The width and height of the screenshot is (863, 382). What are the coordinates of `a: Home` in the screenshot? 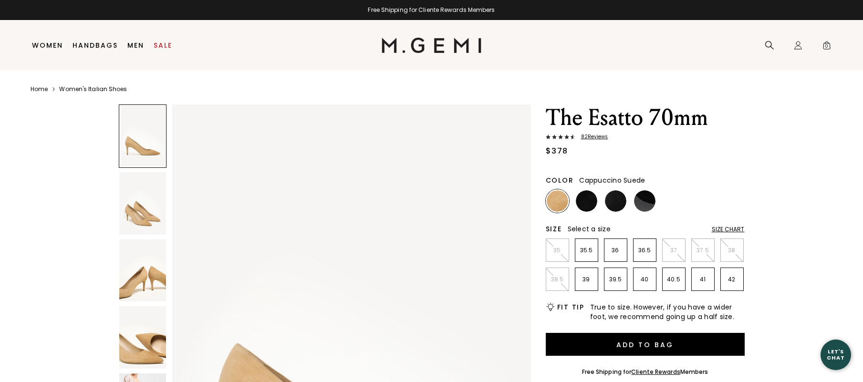 It's located at (39, 89).